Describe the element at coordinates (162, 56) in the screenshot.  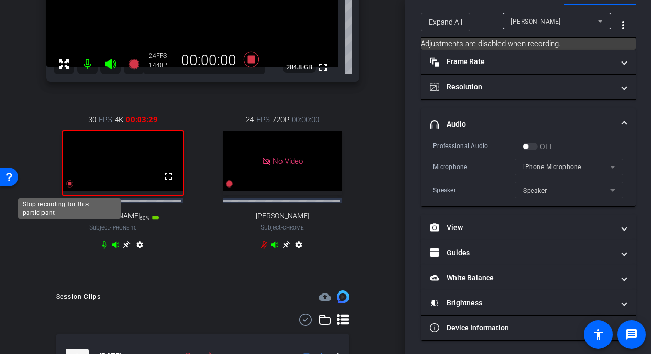
I see `div: 24` at that location.